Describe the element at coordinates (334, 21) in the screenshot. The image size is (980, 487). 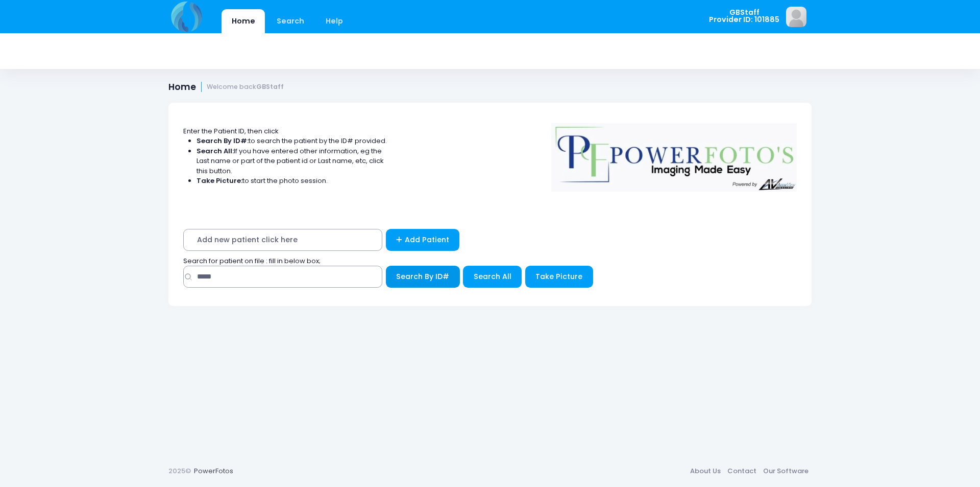
I see `a: Help` at that location.